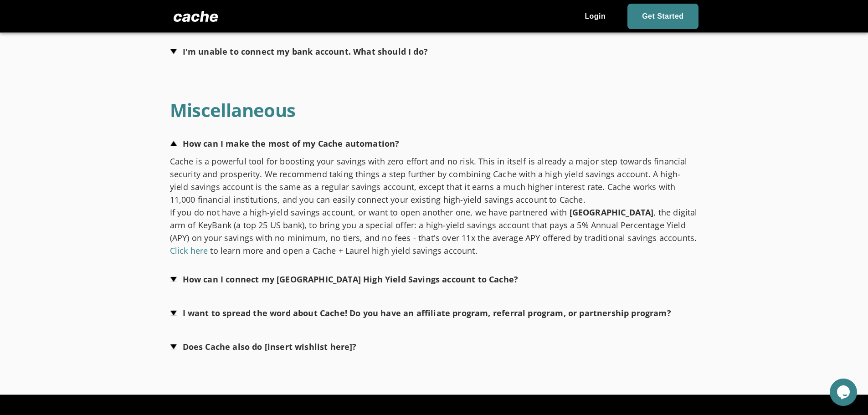  What do you see at coordinates (233, 110) in the screenshot?
I see `h1: Miscellaneous` at bounding box center [233, 110].